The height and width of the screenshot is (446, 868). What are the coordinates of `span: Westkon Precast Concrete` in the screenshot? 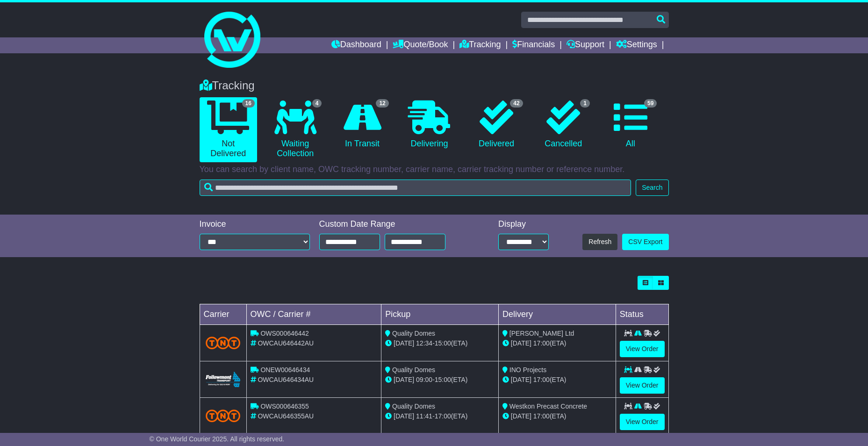 It's located at (548, 407).